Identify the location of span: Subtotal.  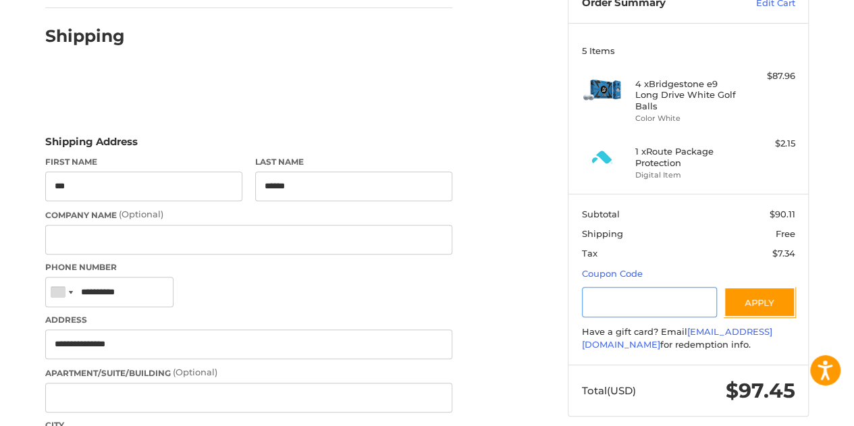
(601, 214).